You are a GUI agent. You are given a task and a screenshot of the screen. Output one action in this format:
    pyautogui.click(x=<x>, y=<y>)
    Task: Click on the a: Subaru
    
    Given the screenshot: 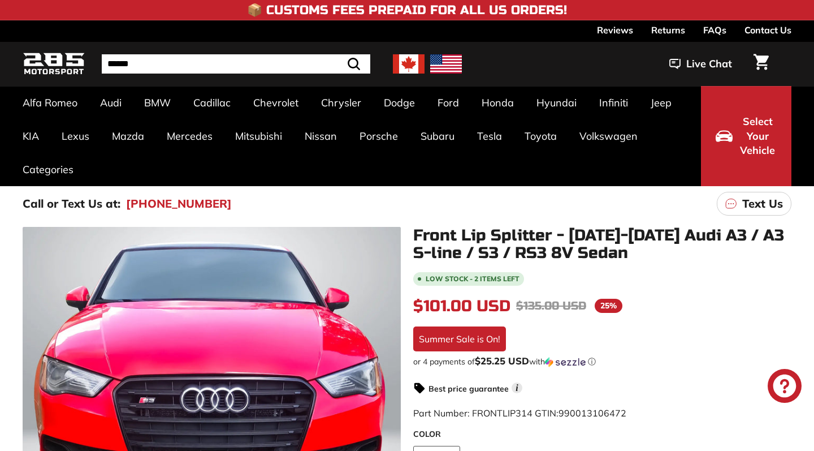 What is the action you would take?
    pyautogui.click(x=438, y=136)
    